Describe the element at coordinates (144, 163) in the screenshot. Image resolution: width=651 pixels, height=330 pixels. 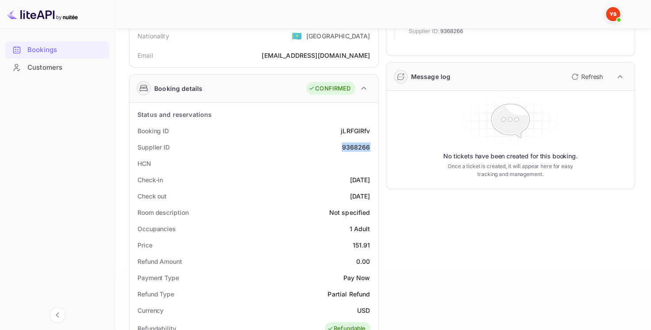
I see `div: HCN` at that location.